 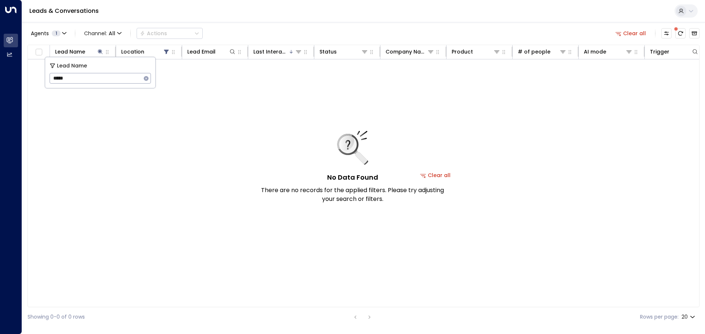 I want to click on span: All, so click(x=112, y=33).